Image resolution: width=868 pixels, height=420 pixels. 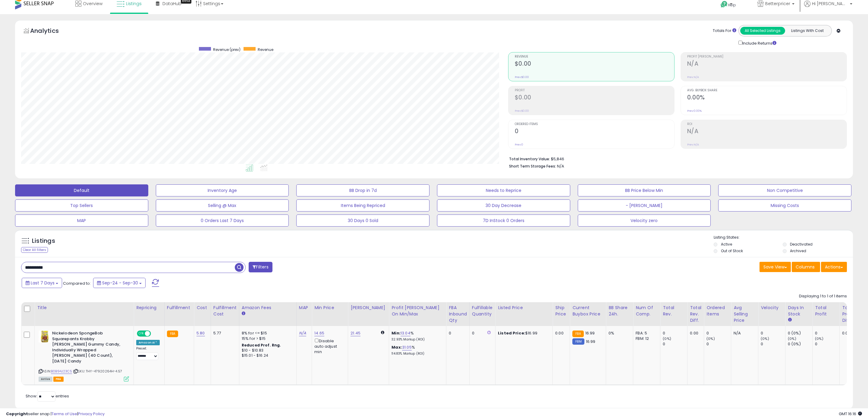 What do you see at coordinates (304, 308) in the screenshot?
I see `div: MAP` at bounding box center [304, 308].